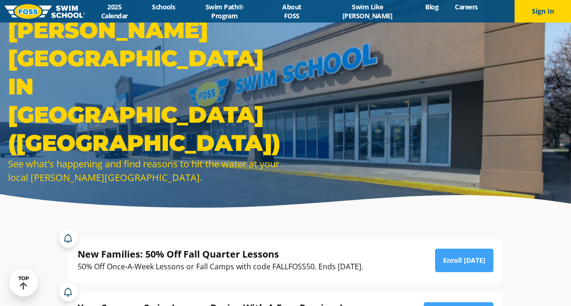  I want to click on a: About FOSS, so click(291, 11).